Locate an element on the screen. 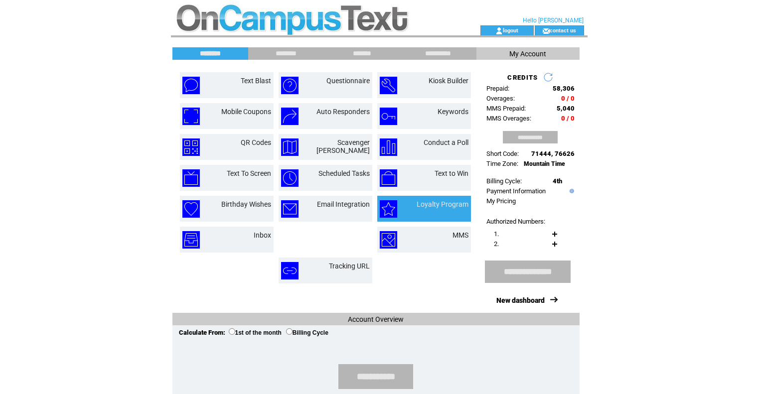 This screenshot has height=394, width=758. span: CREDITS is located at coordinates (522, 77).